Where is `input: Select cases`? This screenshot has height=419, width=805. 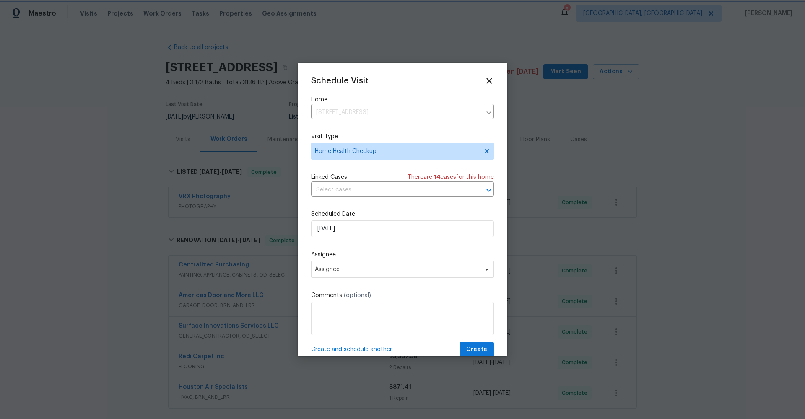 input: Select cases is located at coordinates (391, 190).